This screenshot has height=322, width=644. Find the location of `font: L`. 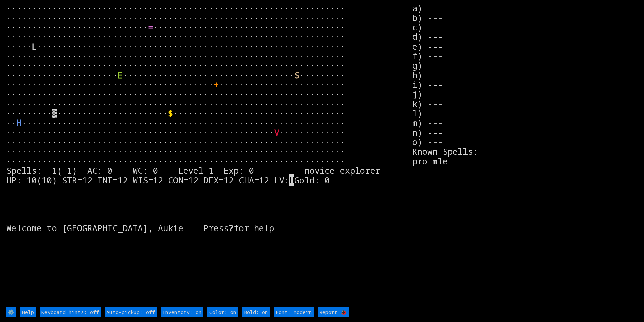

font: L is located at coordinates (34, 46).